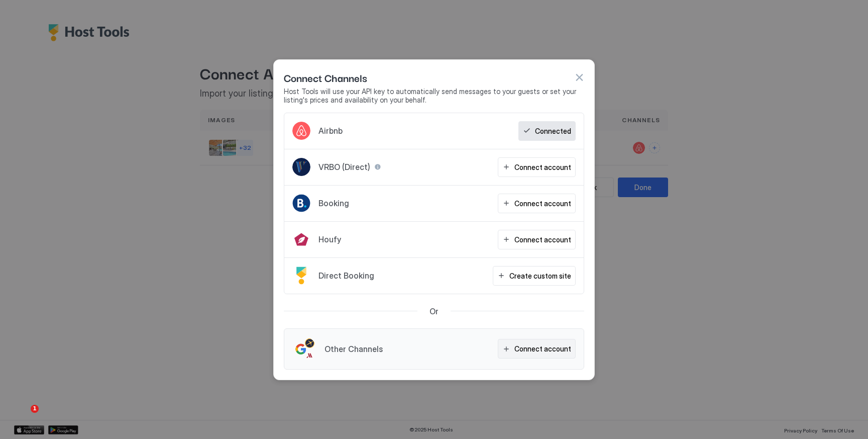 The image size is (868, 439). Describe the element at coordinates (434, 95) in the screenshot. I see `span: Host Tools will use your API key to automatically send messages to your guests or set your listin...` at that location.